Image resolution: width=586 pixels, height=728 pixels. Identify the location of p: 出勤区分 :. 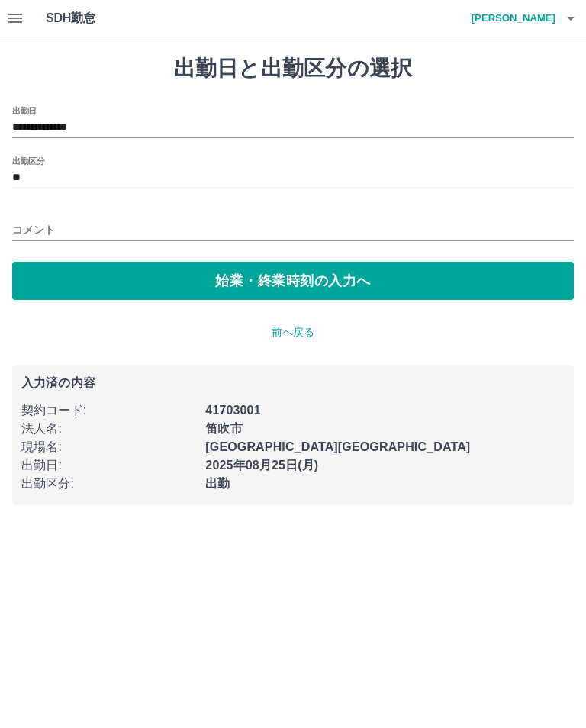
(108, 484).